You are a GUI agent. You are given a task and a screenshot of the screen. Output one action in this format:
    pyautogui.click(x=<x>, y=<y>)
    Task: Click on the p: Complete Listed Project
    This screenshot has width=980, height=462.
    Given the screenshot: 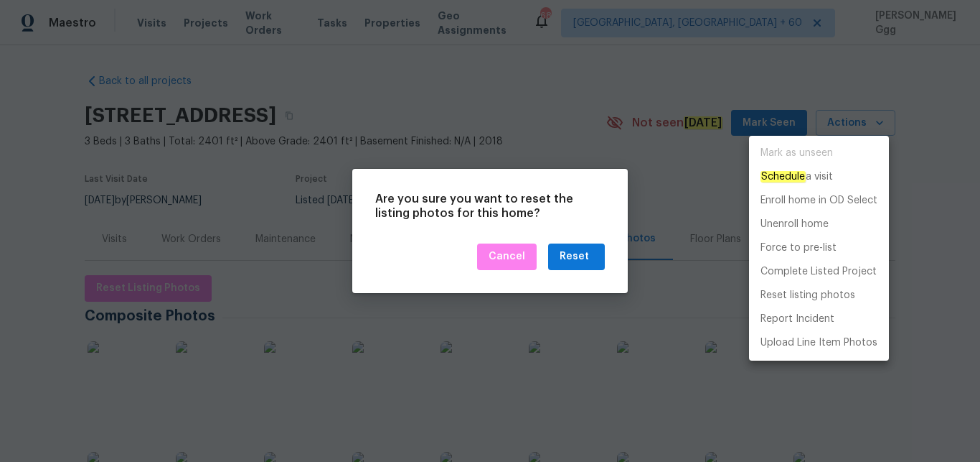 What is the action you would take?
    pyautogui.click(x=818, y=272)
    